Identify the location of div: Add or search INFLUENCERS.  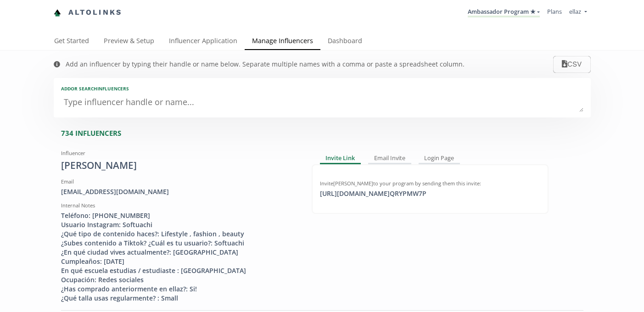
(322, 89).